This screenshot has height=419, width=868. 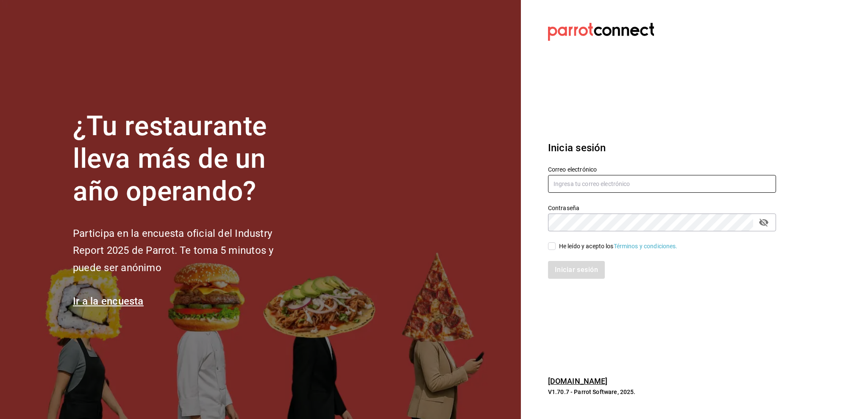 I want to click on h2: Participa en la encuesta oficial del Industry Report 2025 de Parrot. Te toma 5 minutos y puede se..., so click(x=187, y=251).